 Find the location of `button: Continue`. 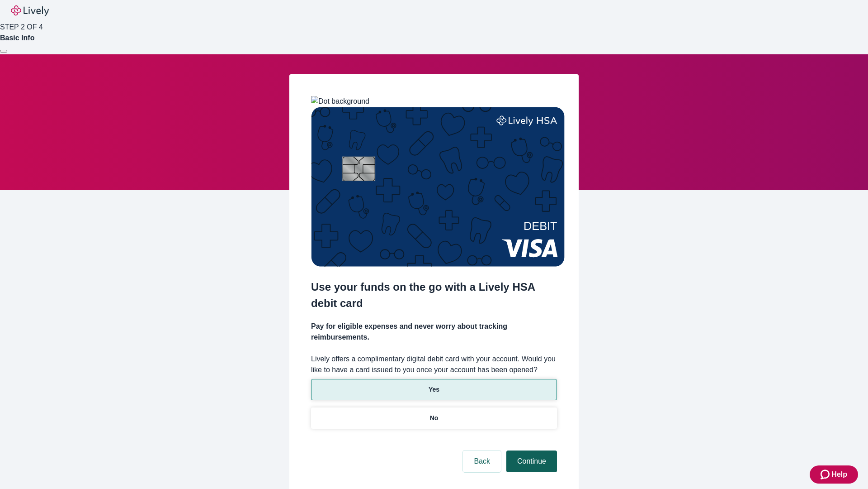

button: Continue is located at coordinates (532, 461).